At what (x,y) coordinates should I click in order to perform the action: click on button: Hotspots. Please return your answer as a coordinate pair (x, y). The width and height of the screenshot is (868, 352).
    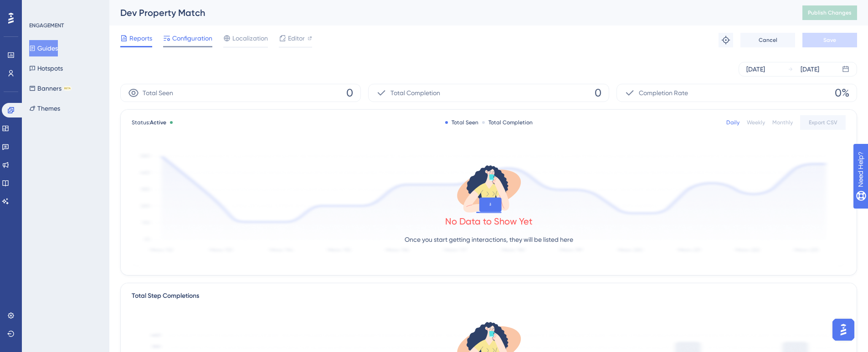
    Looking at the image, I should click on (46, 68).